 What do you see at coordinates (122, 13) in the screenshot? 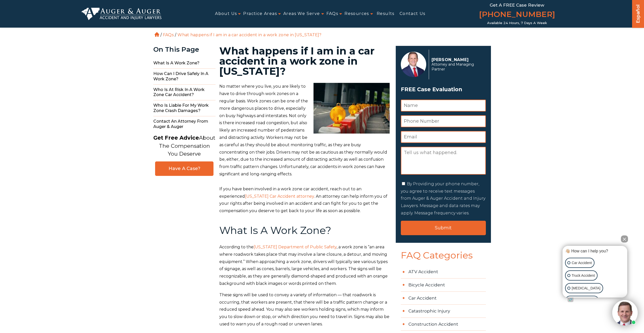
I see `a: Auger & Auger Accident and Injury Lawyers Logo` at bounding box center [122, 13].